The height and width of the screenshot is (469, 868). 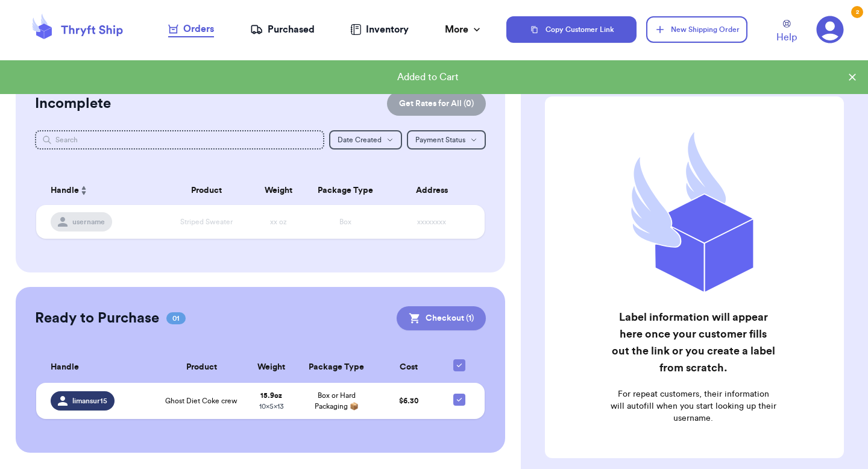 What do you see at coordinates (359, 140) in the screenshot?
I see `span: Date Created` at bounding box center [359, 140].